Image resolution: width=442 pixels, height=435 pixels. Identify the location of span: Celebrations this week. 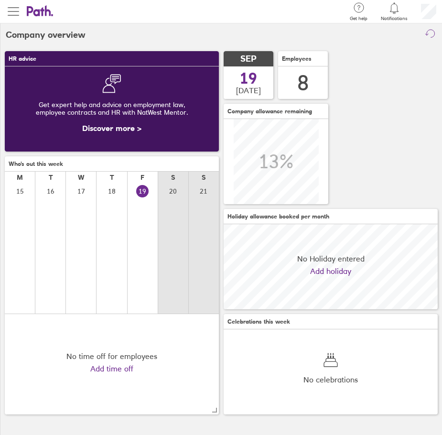
(259, 322).